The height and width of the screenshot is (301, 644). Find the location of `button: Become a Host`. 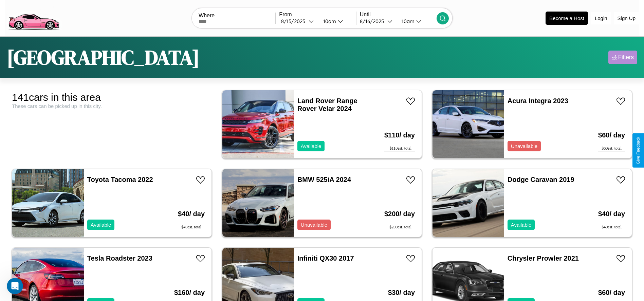

button: Become a Host is located at coordinates (566, 18).